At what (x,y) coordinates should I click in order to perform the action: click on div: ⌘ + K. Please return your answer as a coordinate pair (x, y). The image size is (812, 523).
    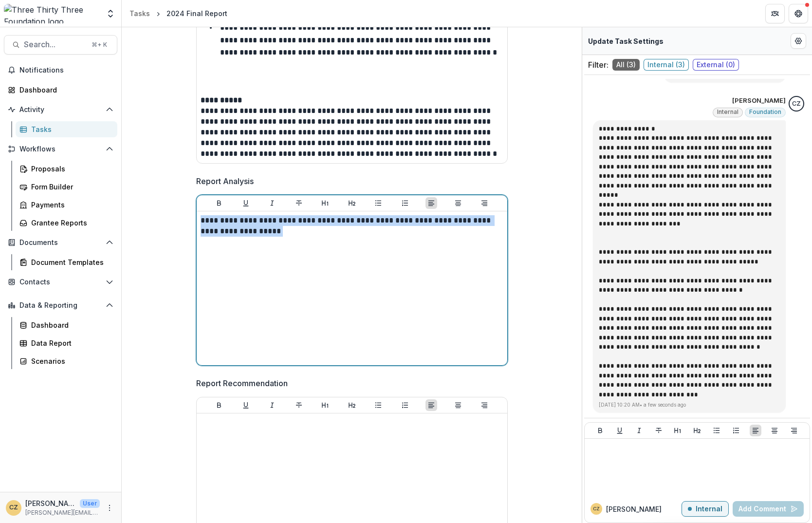
    Looking at the image, I should click on (99, 45).